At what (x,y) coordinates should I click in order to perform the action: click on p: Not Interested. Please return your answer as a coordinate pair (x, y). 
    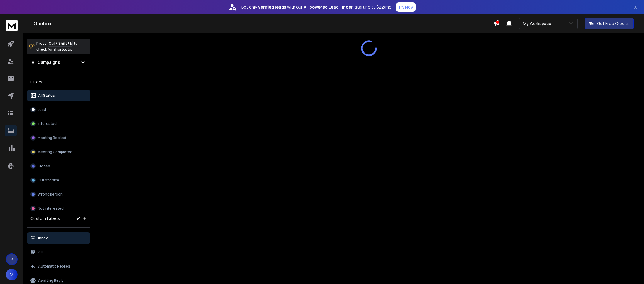
    Looking at the image, I should click on (50, 209).